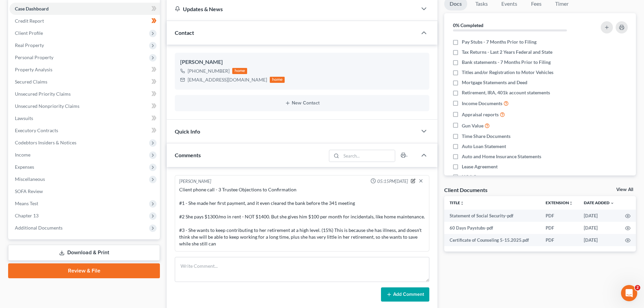  What do you see at coordinates (185, 32) in the screenshot?
I see `span: Contact` at bounding box center [185, 32].